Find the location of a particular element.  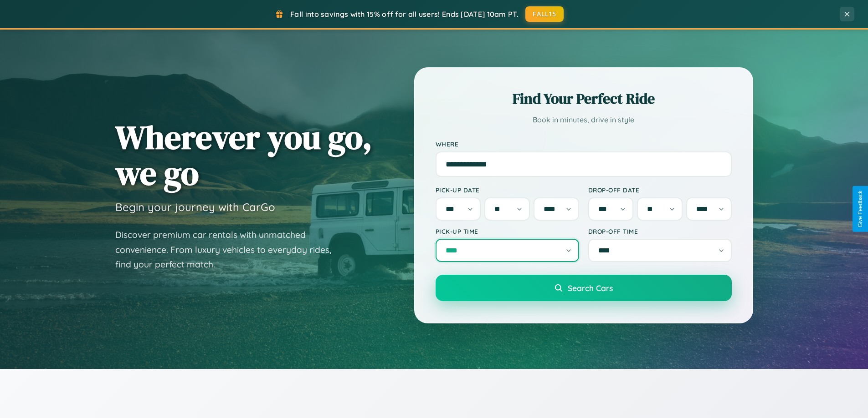

label: Pick-up Time is located at coordinates (507, 231).